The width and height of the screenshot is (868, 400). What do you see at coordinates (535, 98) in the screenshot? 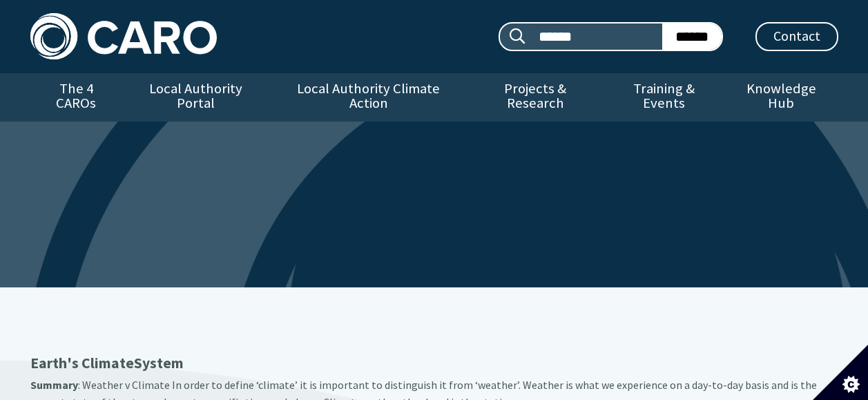
I see `a: Projects & Research` at bounding box center [535, 98].